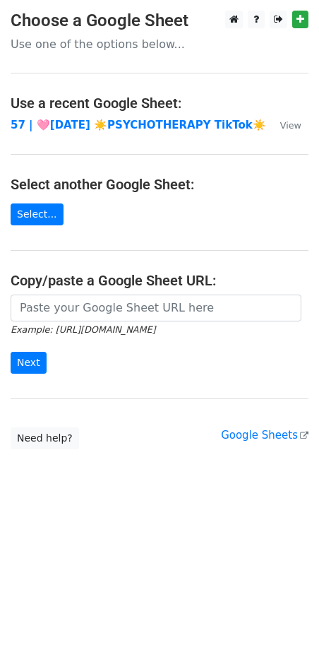 The width and height of the screenshot is (319, 645). Describe the element at coordinates (291, 125) in the screenshot. I see `small: View` at that location.